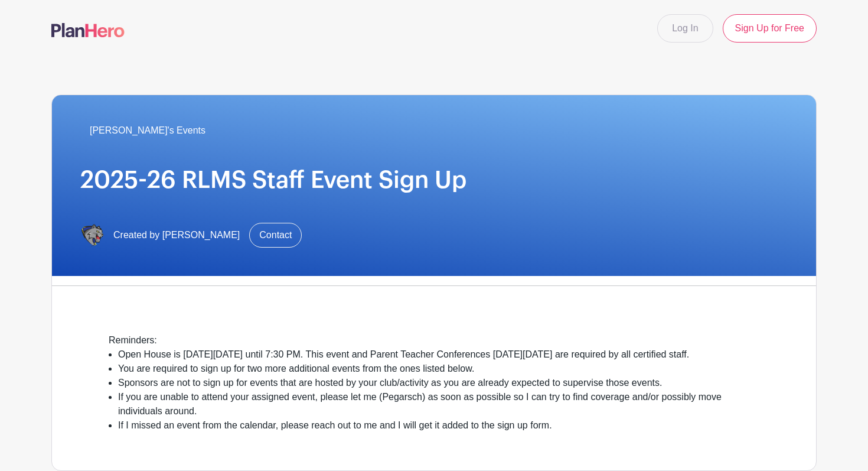 The width and height of the screenshot is (868, 471). Describe the element at coordinates (439, 369) in the screenshot. I see `li: You are required to sign up for two more additional events from the ones listed below.` at that location.